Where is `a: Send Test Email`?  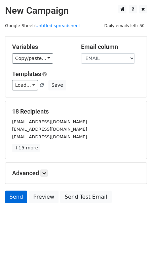 a: Send Test Email is located at coordinates (86, 197).